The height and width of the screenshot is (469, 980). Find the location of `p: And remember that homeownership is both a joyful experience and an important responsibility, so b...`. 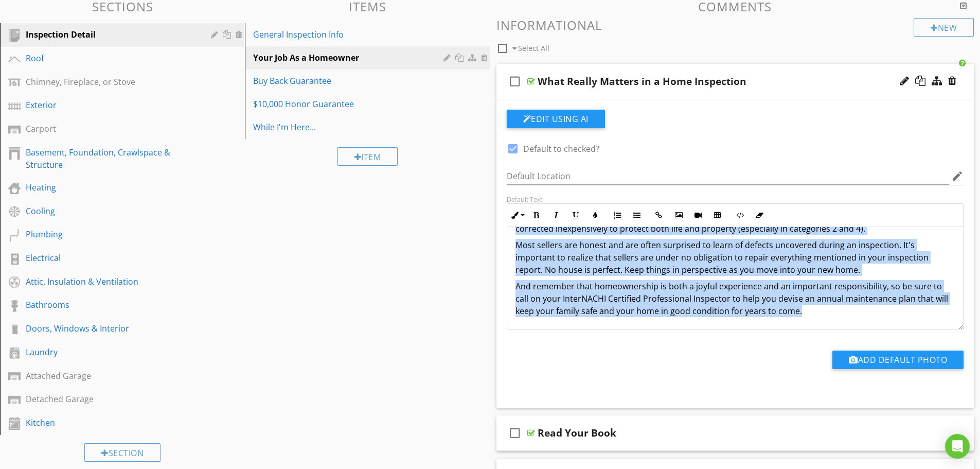

p: And remember that homeownership is both a joyful experience and an important responsibility, so b... is located at coordinates (735, 299).